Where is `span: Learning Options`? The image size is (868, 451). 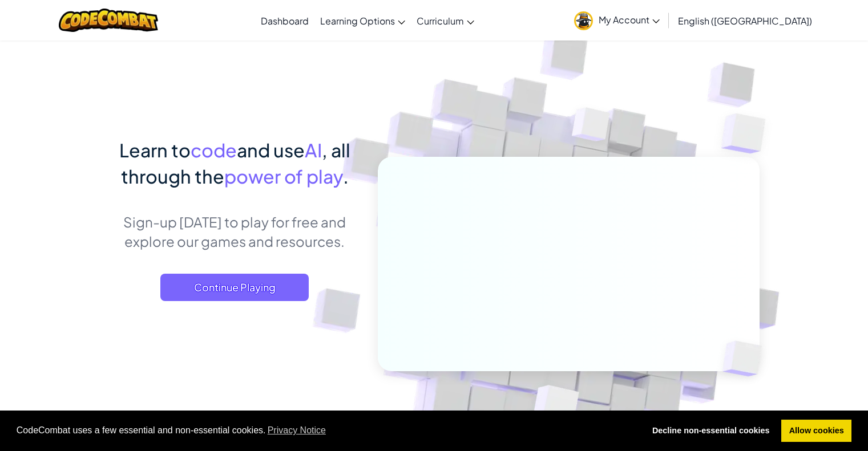
span: Learning Options is located at coordinates (357, 21).